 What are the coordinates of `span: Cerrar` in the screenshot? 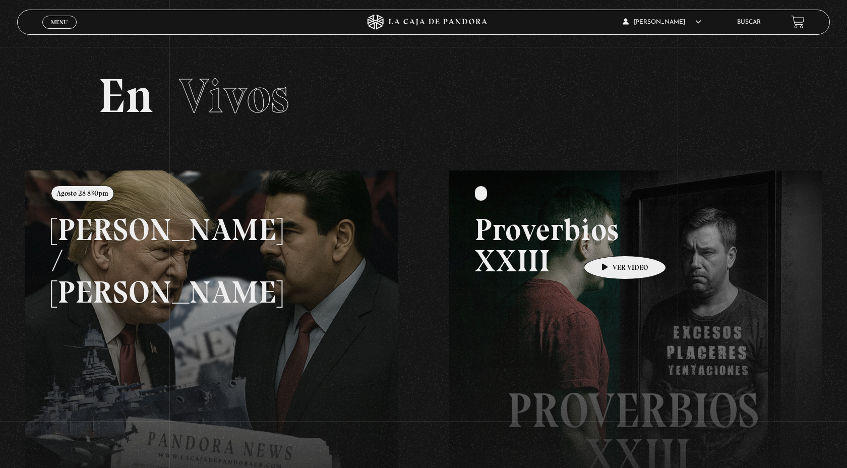 It's located at (59, 31).